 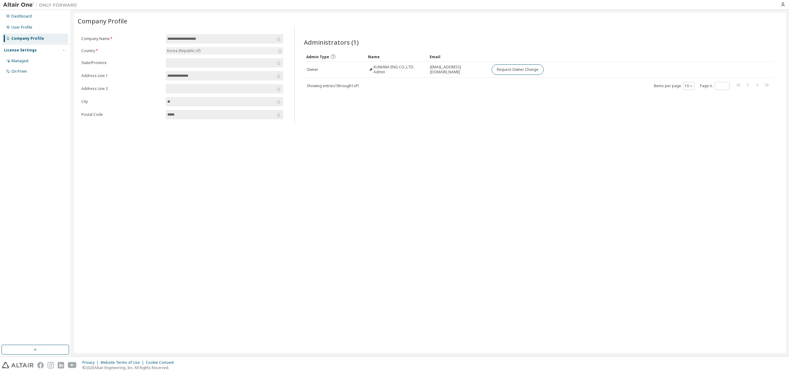 What do you see at coordinates (91, 363) in the screenshot?
I see `div: Privacy` at bounding box center [91, 363].